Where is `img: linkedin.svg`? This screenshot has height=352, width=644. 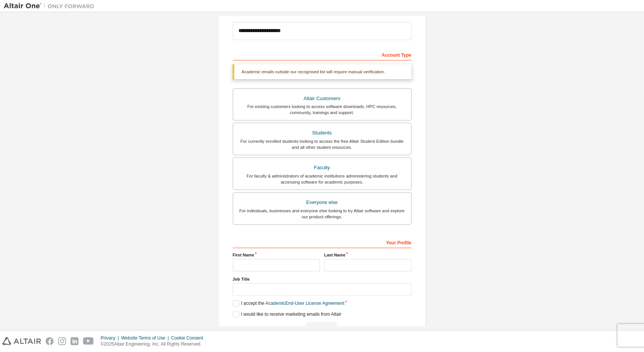
img: linkedin.svg is located at coordinates (74, 341).